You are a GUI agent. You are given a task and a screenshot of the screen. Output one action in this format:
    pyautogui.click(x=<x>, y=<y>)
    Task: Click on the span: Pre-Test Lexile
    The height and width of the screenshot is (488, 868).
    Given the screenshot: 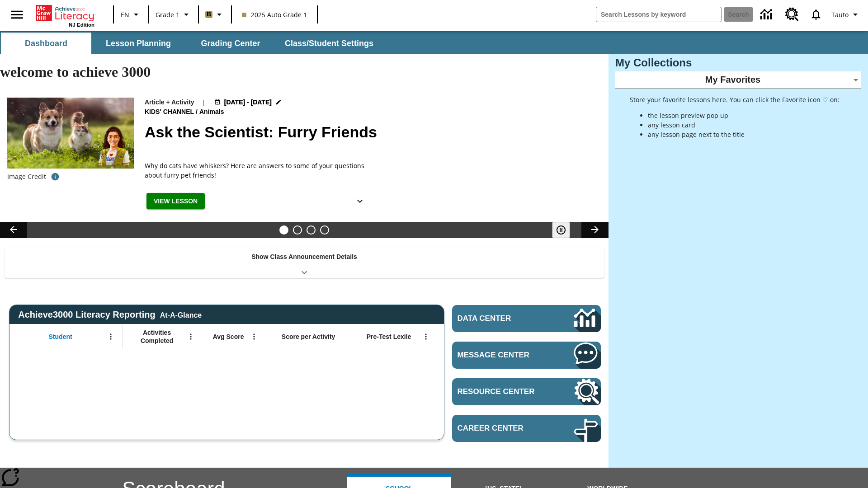 What is the action you would take?
    pyautogui.click(x=389, y=337)
    